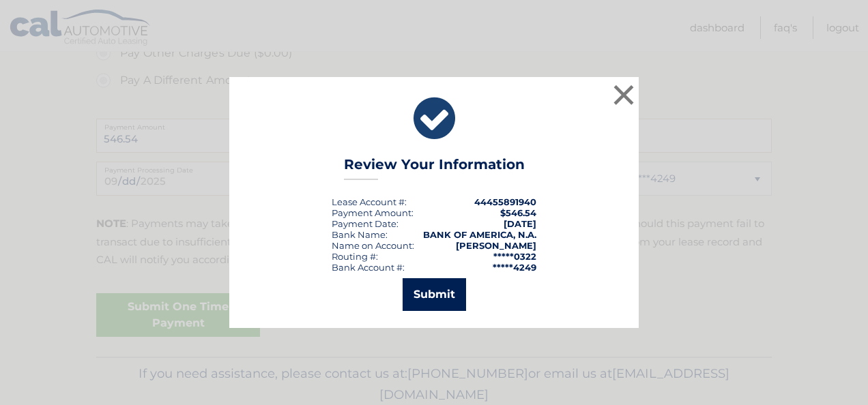  Describe the element at coordinates (434, 295) in the screenshot. I see `button: Submit` at that location.